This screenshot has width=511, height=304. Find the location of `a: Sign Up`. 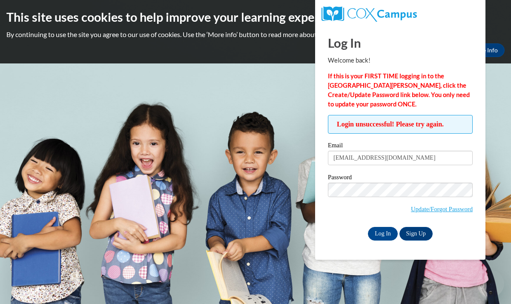

a: Sign Up is located at coordinates (416, 234).